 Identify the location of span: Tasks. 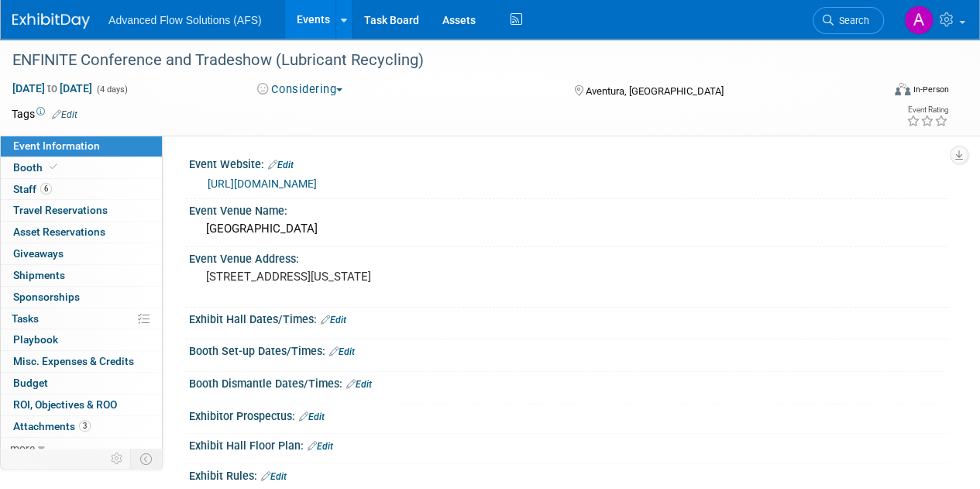
(25, 318).